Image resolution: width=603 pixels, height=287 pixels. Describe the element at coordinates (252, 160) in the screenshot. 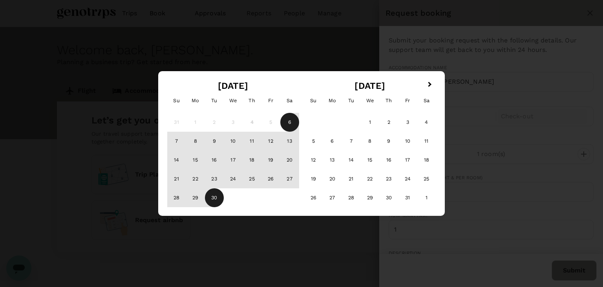

I see `div: Choose Thursday, September 18th, 2025` at that location.